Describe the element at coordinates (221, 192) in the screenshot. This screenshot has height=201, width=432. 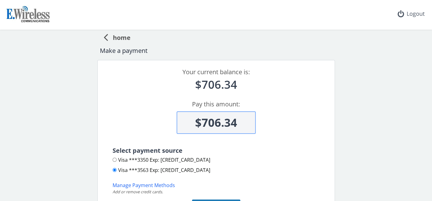
I see `div: Add or remove credit cards.` at that location.